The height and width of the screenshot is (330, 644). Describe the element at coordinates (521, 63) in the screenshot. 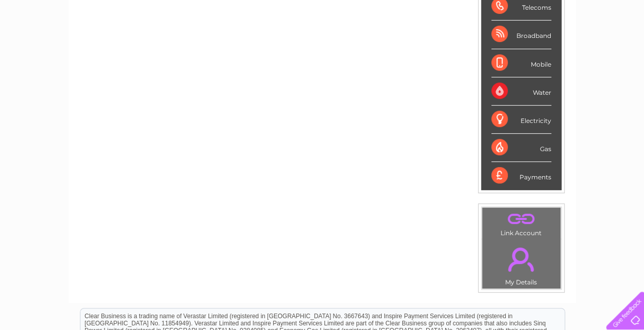

I see `div: Mobile` at that location.